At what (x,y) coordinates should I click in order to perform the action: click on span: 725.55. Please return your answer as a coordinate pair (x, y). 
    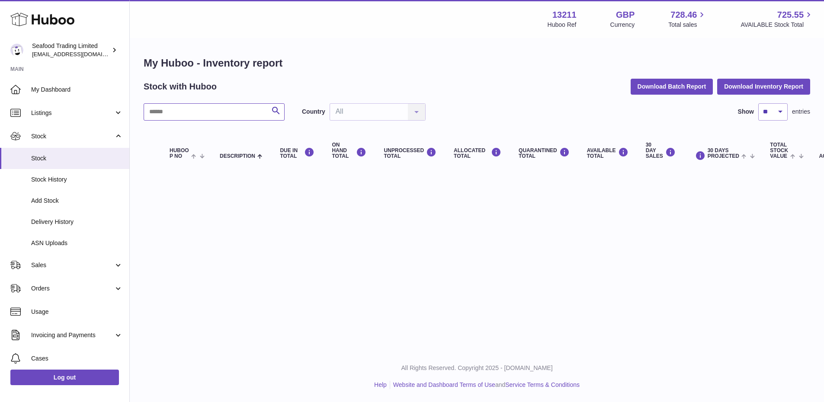
    Looking at the image, I should click on (790, 15).